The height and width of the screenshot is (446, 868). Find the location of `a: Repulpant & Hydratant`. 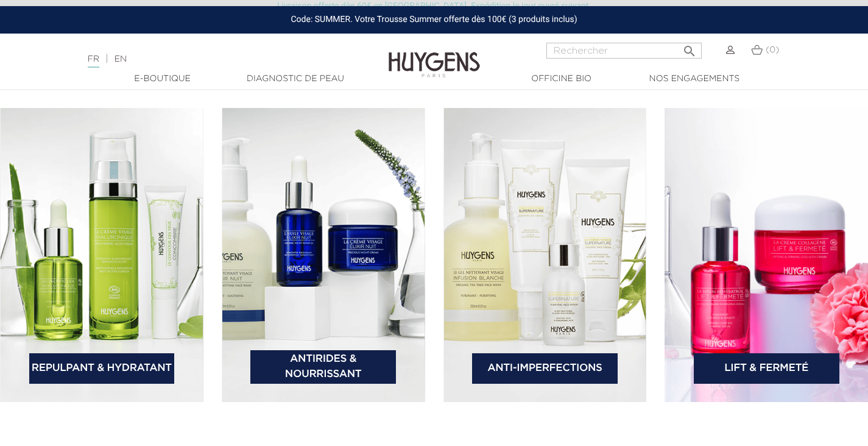

a: Repulpant & Hydratant is located at coordinates (102, 369).